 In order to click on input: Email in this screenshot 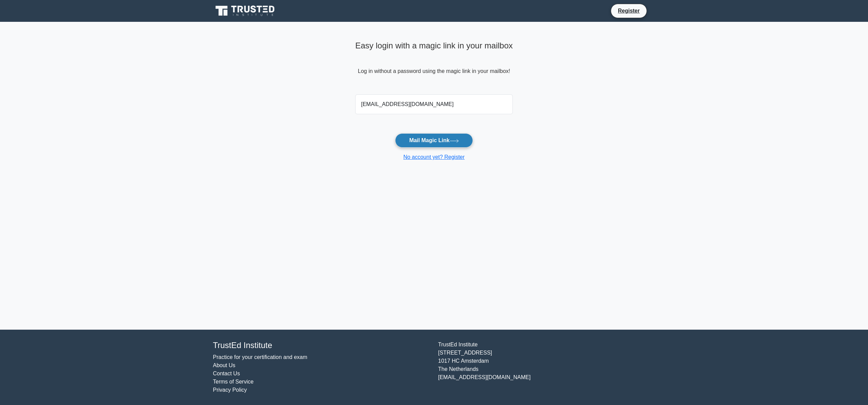, I will do `click(434, 105)`.